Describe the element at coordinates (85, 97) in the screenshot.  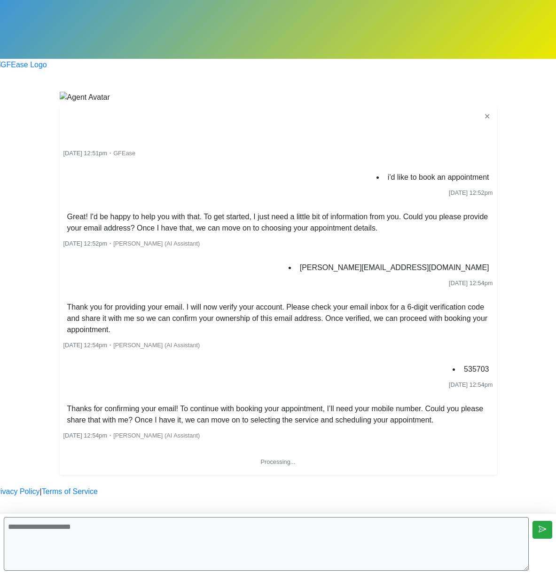
I see `img: Agent Avatar` at that location.